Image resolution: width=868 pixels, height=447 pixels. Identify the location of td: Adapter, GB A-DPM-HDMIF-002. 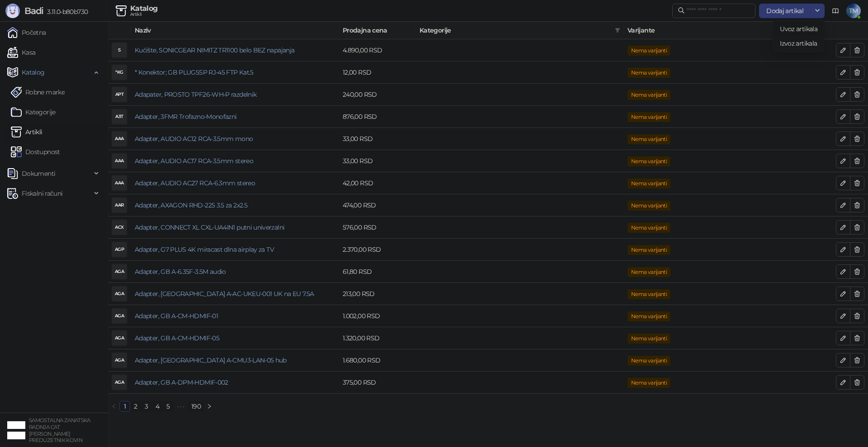
(235, 382).